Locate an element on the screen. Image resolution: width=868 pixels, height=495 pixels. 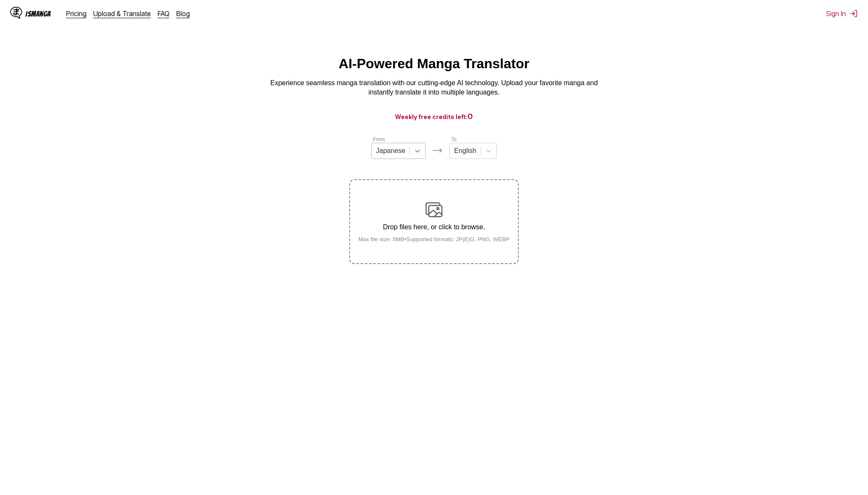
label: From is located at coordinates (379, 139).